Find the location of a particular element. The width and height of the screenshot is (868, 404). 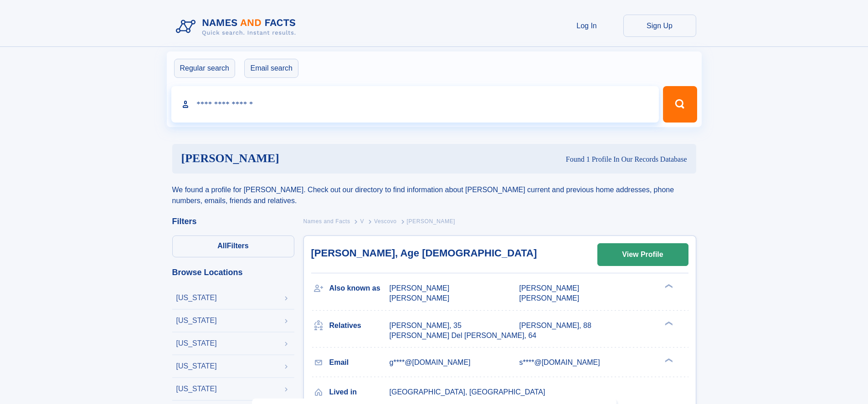

label: Regular search is located at coordinates (204, 68).